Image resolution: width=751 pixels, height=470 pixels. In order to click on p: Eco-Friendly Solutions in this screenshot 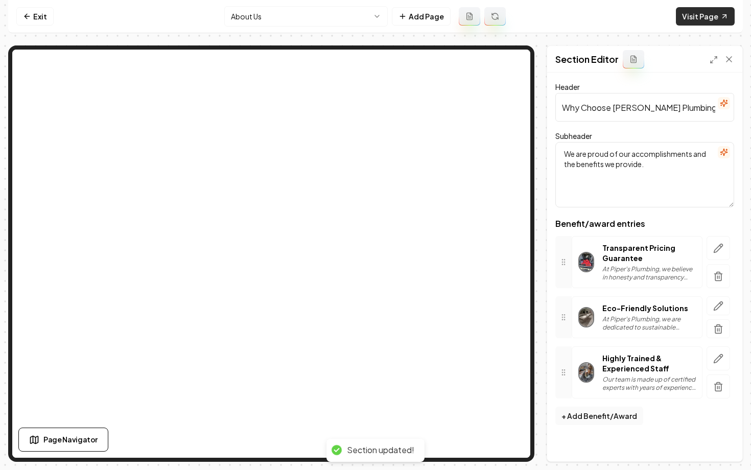, I will do `click(649, 308)`.